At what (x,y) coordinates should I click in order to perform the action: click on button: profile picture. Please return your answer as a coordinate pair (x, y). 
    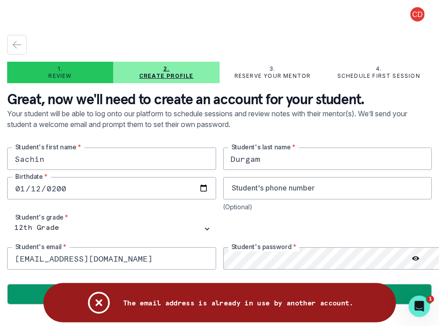
    Looking at the image, I should click on (417, 14).